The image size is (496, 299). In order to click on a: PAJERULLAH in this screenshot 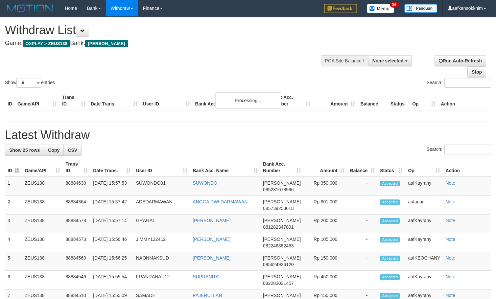, I will do `click(207, 296)`.